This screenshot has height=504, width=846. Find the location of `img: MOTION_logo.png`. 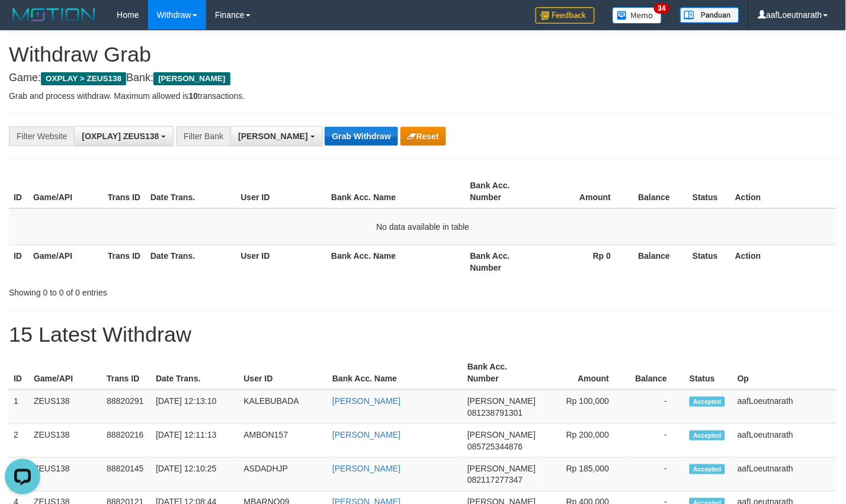

img: MOTION_logo.png is located at coordinates (54, 15).